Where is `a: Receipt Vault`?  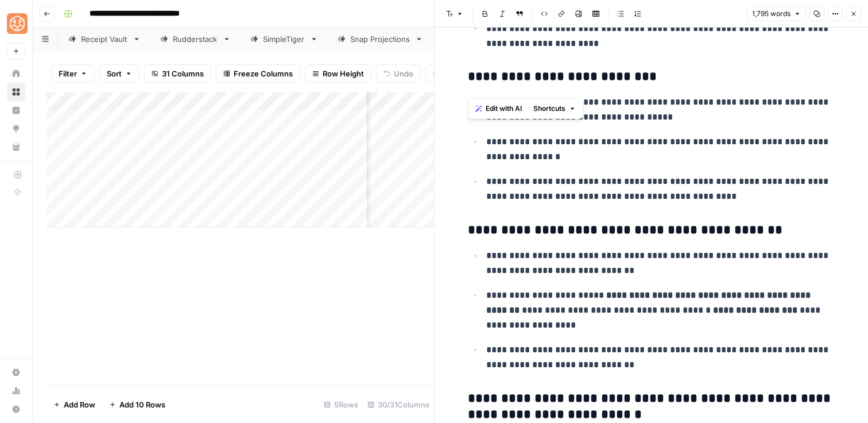 a: Receipt Vault is located at coordinates (105, 39).